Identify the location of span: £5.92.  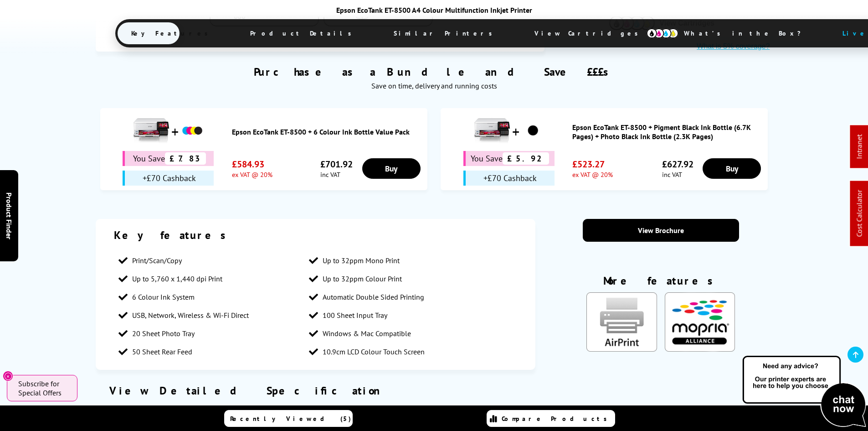
(526, 158).